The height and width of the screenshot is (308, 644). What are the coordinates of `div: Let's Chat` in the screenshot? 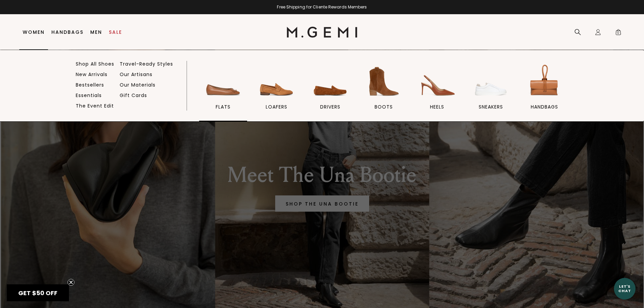 It's located at (625, 288).